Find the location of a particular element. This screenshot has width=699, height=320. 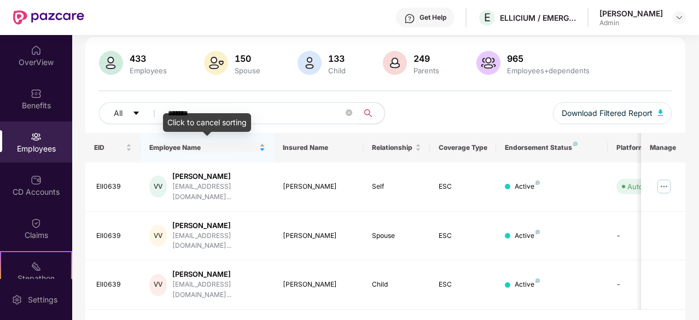

img: svg+xml;base64,PHN2ZyBpZD0iQmVuZWZpdHMiIHhtbG5zPSJodHRwOi8vd3d3LnczLm9yZy8yMDAwL3N2ZyIgd2lkdGg9Ij... is located at coordinates (36, 94).